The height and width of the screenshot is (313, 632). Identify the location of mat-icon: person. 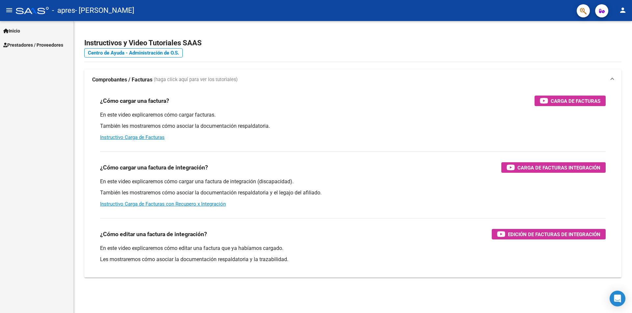
(622, 10).